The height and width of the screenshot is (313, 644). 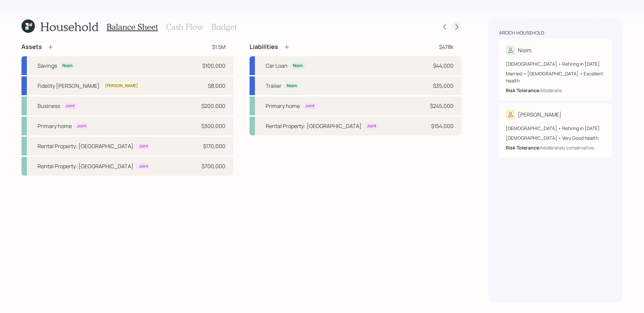 I want to click on div: $8,000, so click(x=217, y=86).